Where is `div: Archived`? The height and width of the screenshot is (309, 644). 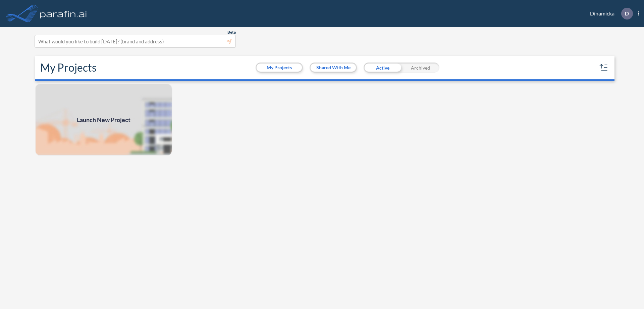 div: Archived is located at coordinates (421, 67).